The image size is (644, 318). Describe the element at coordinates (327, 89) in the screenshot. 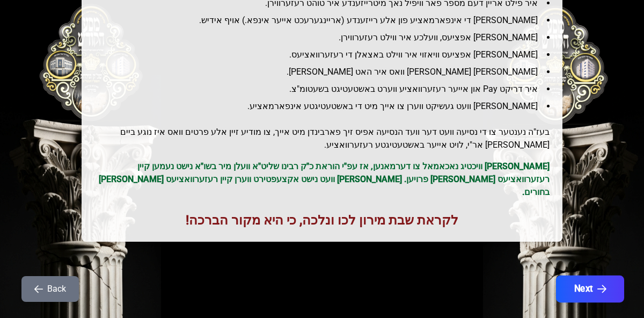

I see `li: איר דריקט Pay און אייער רעזערוואציע ווערט באשטעטיגט בשעטומ"צ.` at that location.